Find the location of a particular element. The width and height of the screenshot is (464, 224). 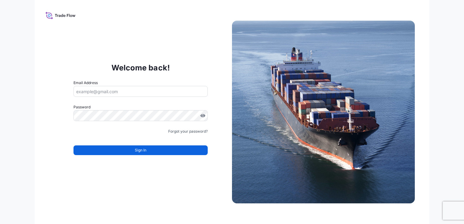

button: Sign In is located at coordinates (140, 150).